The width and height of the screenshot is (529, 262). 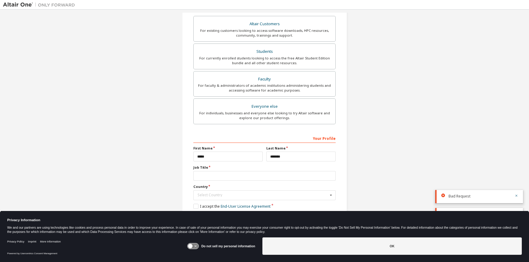 I want to click on div: Everyone else, so click(x=265, y=107).